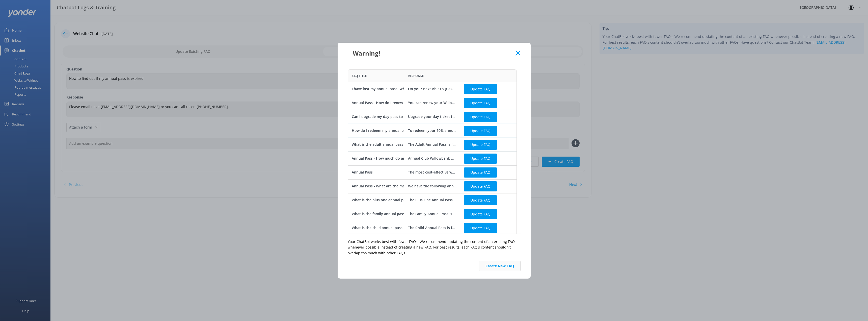  What do you see at coordinates (391, 117) in the screenshot?
I see `div: Can I upgrade my day pass to an annual pass` at bounding box center [391, 117].